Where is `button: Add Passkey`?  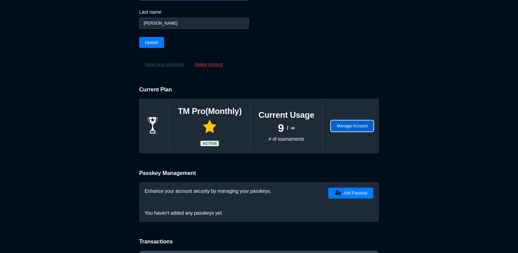 button: Add Passkey is located at coordinates (351, 193).